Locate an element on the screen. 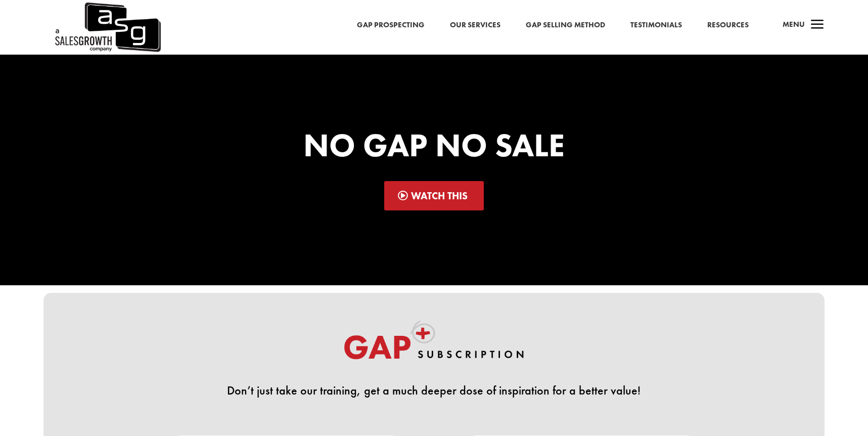  span: Menu is located at coordinates (794, 24).